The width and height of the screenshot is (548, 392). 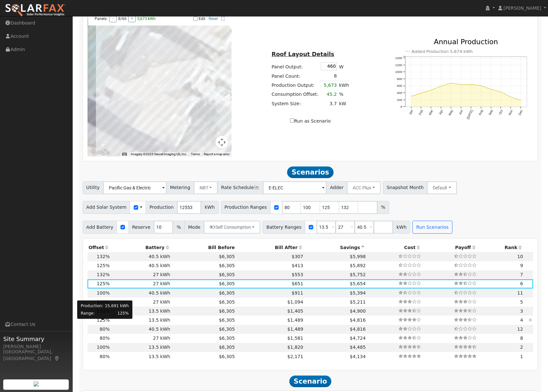 I want to click on span: Payoff, so click(x=463, y=247).